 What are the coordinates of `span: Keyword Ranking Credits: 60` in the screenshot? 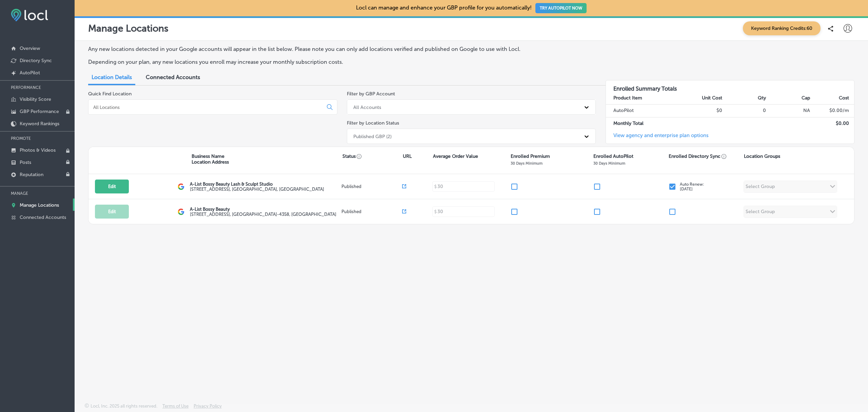 It's located at (782, 28).